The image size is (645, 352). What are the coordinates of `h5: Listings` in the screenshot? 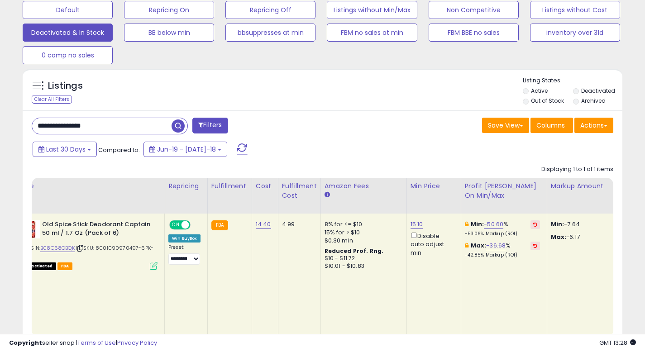 It's located at (65, 86).